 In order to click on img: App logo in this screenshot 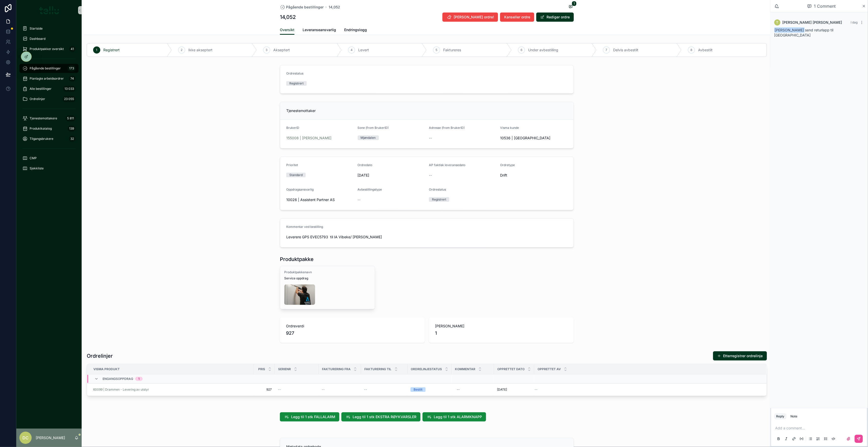, I will do `click(49, 10)`.